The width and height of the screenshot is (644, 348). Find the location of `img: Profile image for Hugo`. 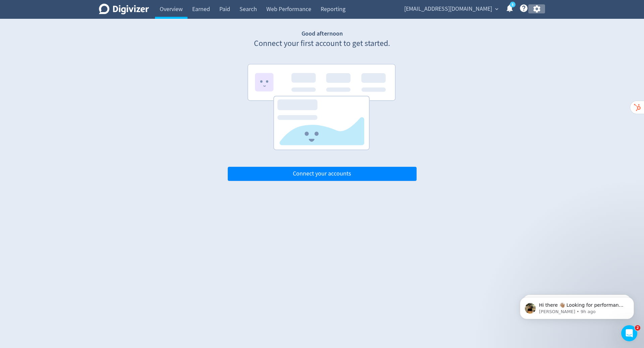

img: Profile image for Hugo is located at coordinates (20, 26).